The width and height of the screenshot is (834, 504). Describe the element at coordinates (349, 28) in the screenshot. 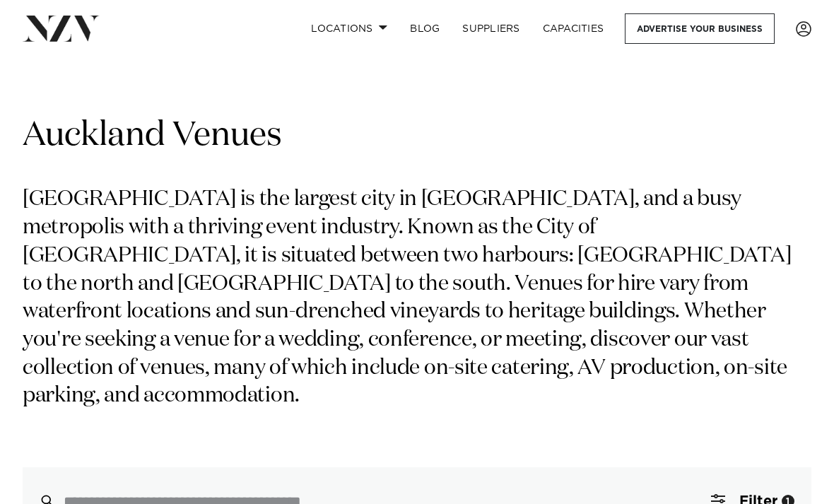

I see `a: Locations` at that location.